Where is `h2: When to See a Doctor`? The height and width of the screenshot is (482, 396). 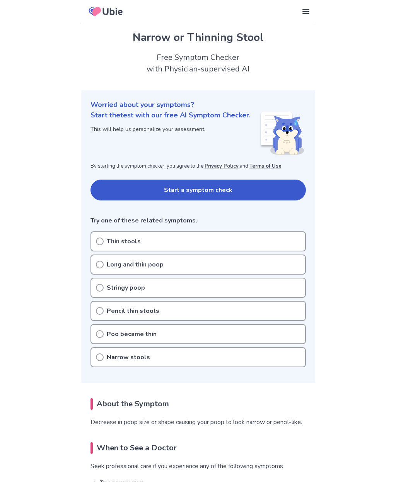
h2: When to See a Doctor is located at coordinates (198, 448).